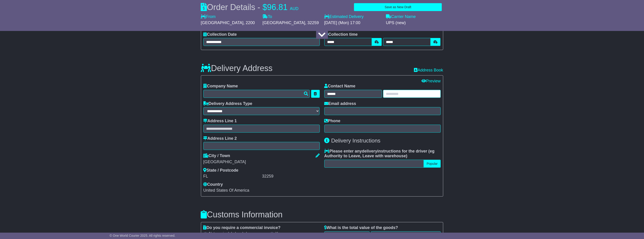 Image resolution: width=644 pixels, height=239 pixels. Describe the element at coordinates (415, 23) in the screenshot. I see `div: UPS (new)` at that location.